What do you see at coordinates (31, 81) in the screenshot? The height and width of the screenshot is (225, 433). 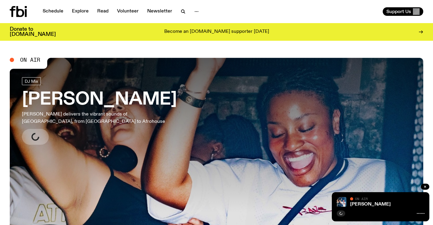 I see `a: DJ Mix` at bounding box center [31, 81].